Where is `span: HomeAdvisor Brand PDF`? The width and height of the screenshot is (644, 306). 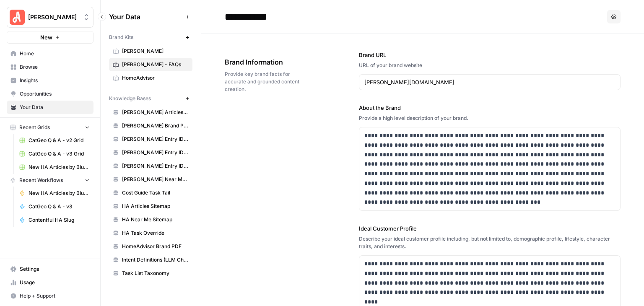
span: HomeAdvisor Brand PDF is located at coordinates (155, 246).